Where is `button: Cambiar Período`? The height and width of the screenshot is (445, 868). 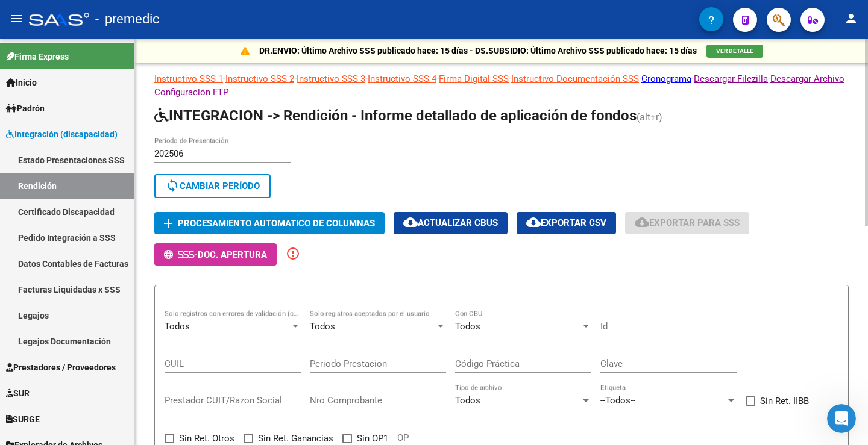 button: Cambiar Período is located at coordinates (212, 186).